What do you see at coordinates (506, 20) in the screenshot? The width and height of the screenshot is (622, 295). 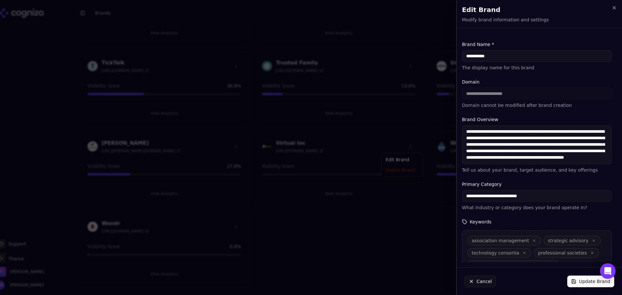 I see `p: Modify brand information and settings` at bounding box center [506, 20].